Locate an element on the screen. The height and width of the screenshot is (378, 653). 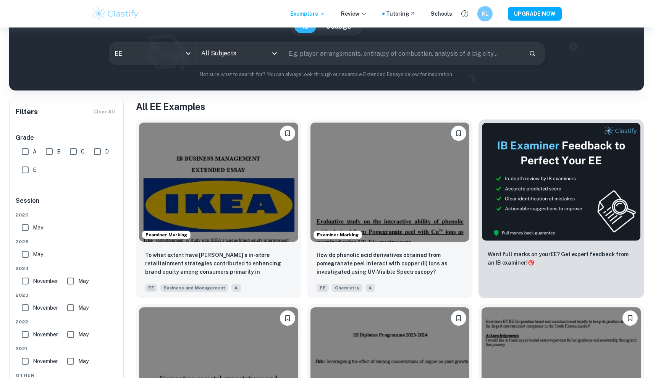
span: D is located at coordinates (107, 152).